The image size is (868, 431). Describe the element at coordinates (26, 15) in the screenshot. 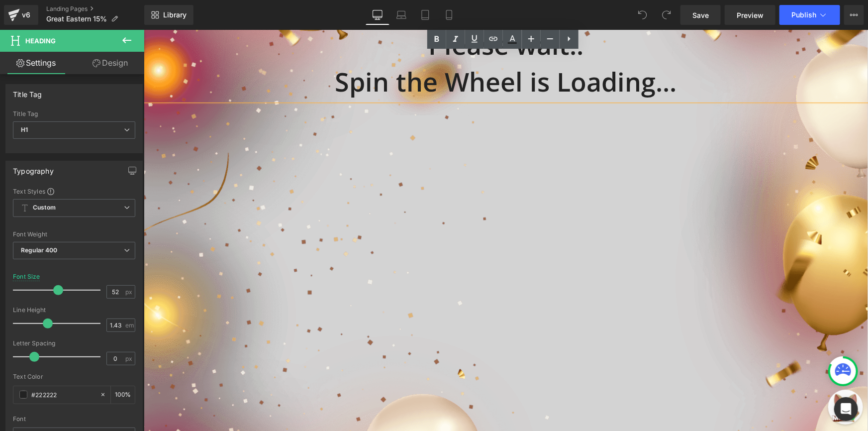

I see `div: v6` at that location.